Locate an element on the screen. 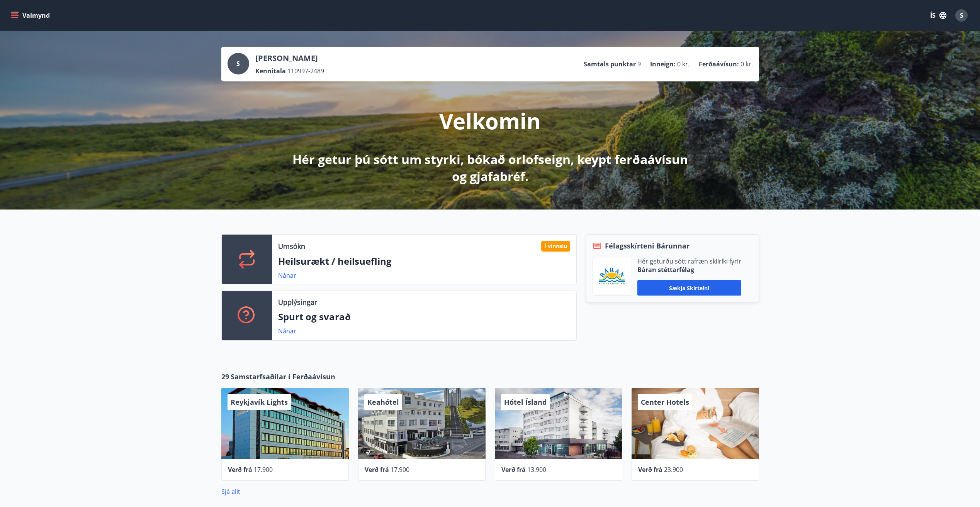 The height and width of the screenshot is (507, 980). span: 23.900 is located at coordinates (674, 470).